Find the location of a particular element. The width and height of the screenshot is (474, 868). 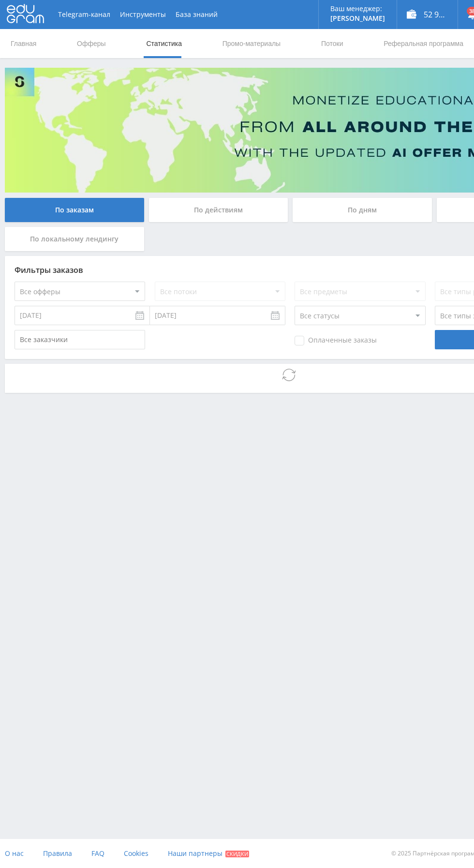

a: Наши партнеры Скидки is located at coordinates (208, 853).